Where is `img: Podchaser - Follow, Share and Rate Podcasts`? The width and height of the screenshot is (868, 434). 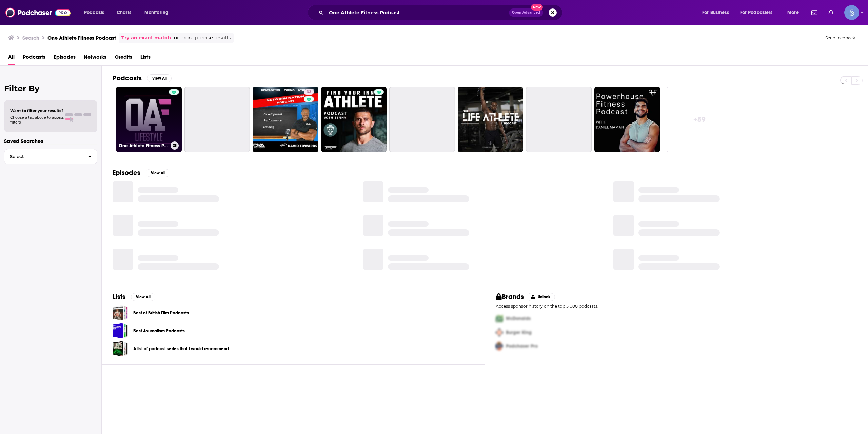
img: Podchaser - Follow, Share and Rate Podcasts is located at coordinates (38, 13).